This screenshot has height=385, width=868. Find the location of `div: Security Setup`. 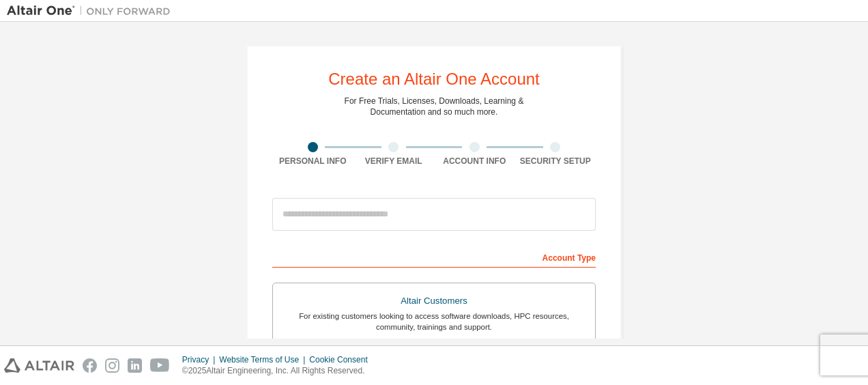

div: Security Setup is located at coordinates (555, 161).